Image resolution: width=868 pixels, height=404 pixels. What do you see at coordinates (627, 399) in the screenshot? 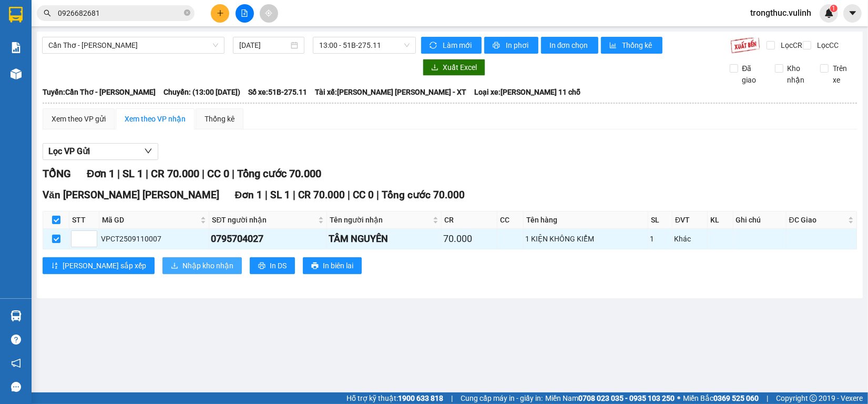
I see `strong: 0708 023 035 - 0935 103 250` at bounding box center [627, 399].